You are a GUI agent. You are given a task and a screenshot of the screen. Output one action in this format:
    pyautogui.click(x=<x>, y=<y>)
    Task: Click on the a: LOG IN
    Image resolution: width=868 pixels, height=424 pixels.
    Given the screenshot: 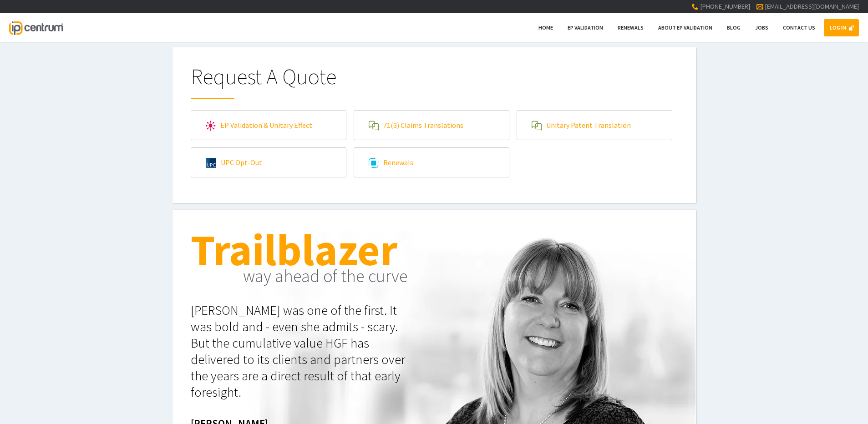 What is the action you would take?
    pyautogui.click(x=841, y=28)
    